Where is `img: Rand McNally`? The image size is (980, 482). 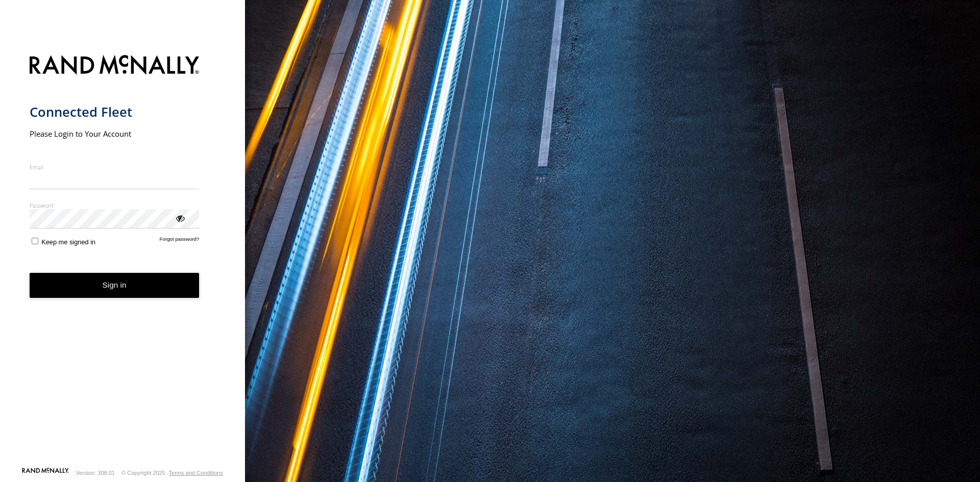
img: Rand McNally is located at coordinates (114, 66).